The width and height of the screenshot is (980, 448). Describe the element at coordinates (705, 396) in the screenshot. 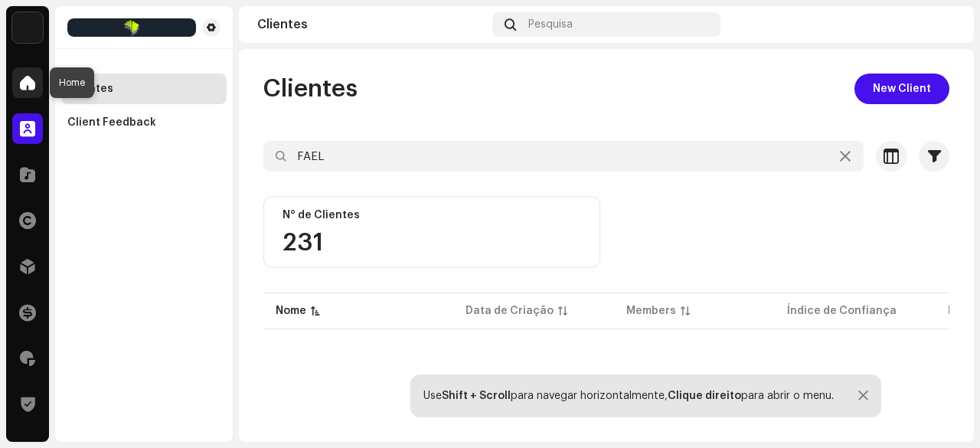

I see `strong: Clique direito` at that location.